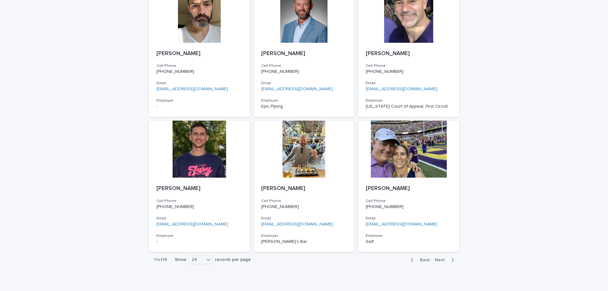 This screenshot has height=291, width=608. I want to click on p: Self, so click(409, 242).